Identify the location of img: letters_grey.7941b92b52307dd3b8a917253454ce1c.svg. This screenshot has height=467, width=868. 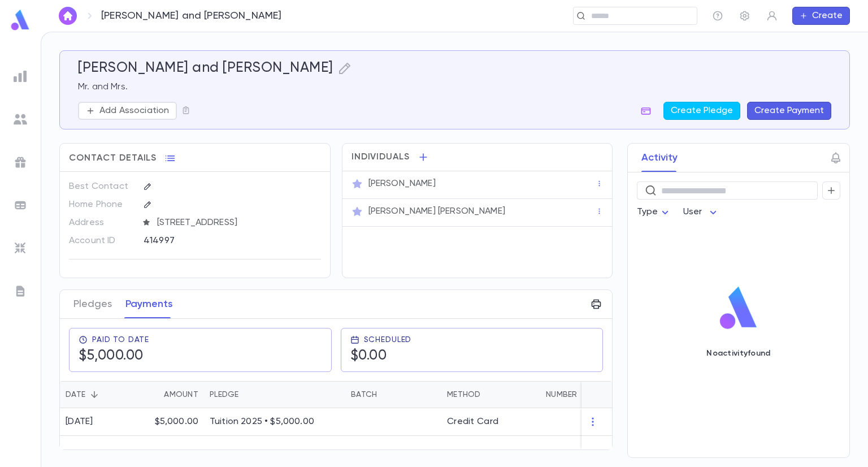
(20, 291).